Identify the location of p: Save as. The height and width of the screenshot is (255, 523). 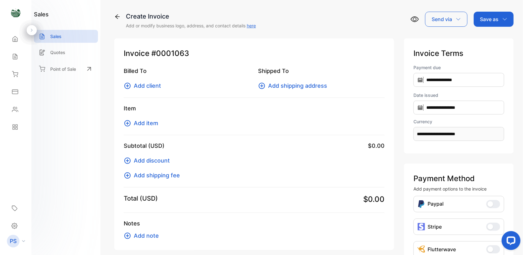
(489, 19).